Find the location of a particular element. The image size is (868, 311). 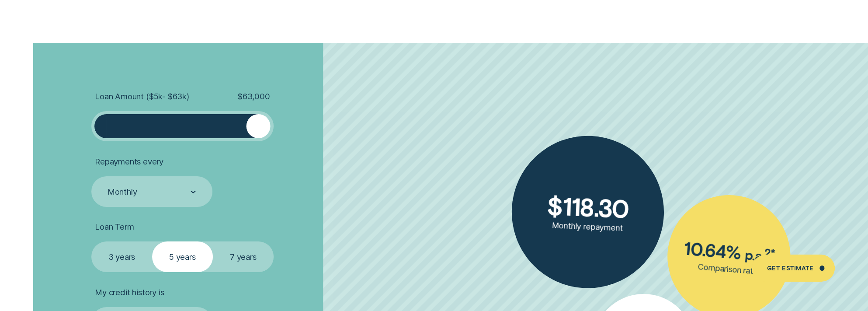

a: Get Estimate is located at coordinates (793, 268).